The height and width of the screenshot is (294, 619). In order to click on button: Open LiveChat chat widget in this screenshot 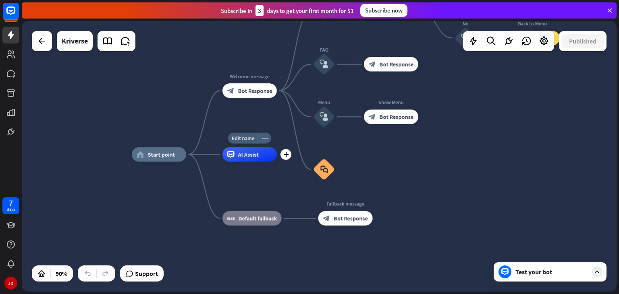, I will do `click(19, 15)`.